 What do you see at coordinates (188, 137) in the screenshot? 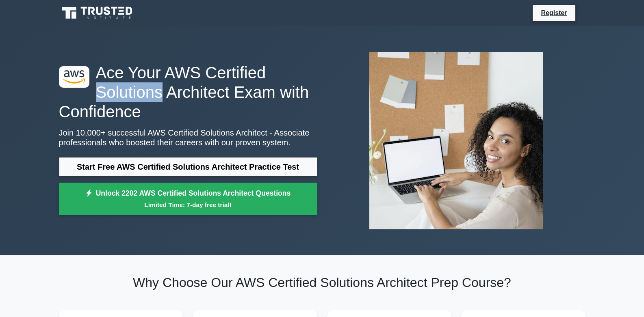
I see `p: Join 10,000+ successful AWS Certified Solutions Architect - Associate professionals who boosted t...` at bounding box center [188, 137].